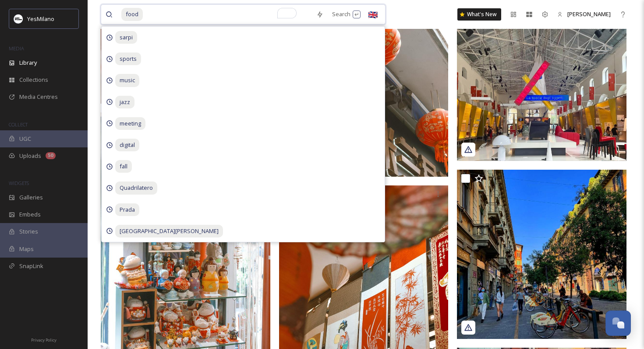 The width and height of the screenshot is (644, 349). What do you see at coordinates (125, 102) in the screenshot?
I see `span: jazz` at bounding box center [125, 102].